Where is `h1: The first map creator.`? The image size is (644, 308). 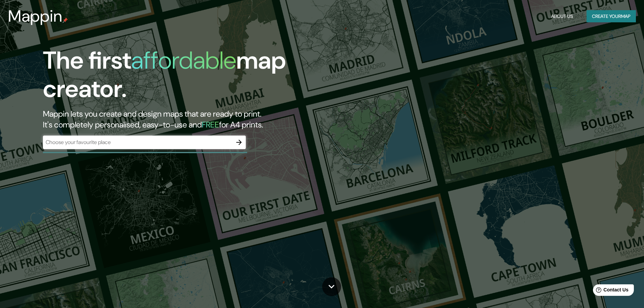
h1: The first map creator. is located at coordinates (204, 77).